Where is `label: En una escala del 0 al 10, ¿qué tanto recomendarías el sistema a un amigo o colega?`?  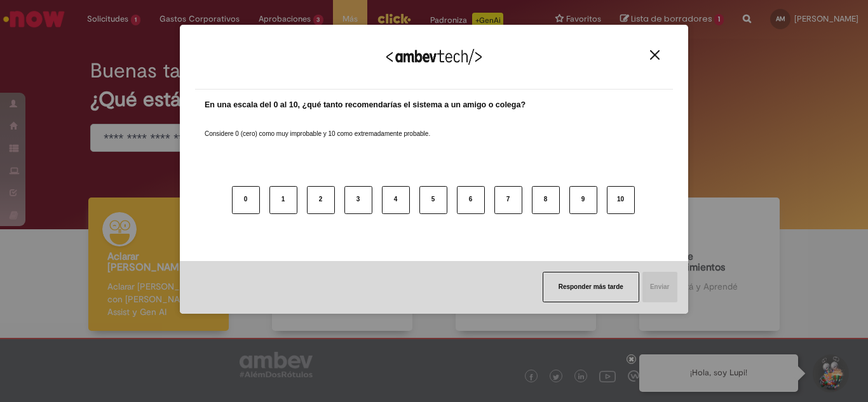
label: En una escala del 0 al 10, ¿qué tanto recomendarías el sistema a un amigo o colega? is located at coordinates (364, 105).